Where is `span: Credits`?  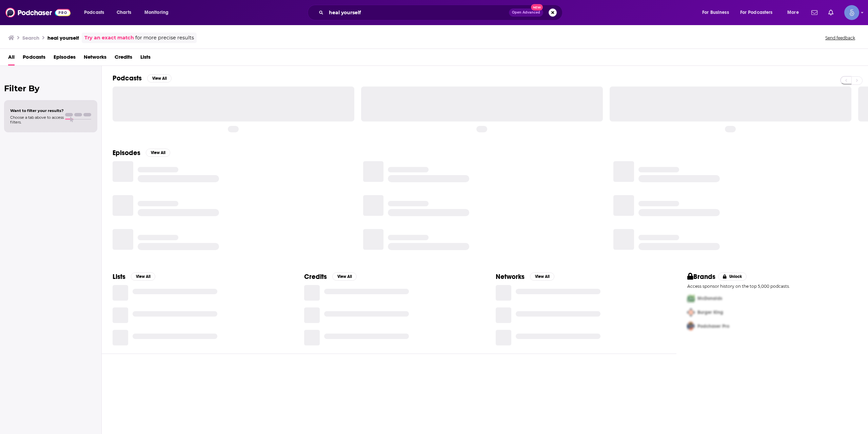 span: Credits is located at coordinates (124, 58).